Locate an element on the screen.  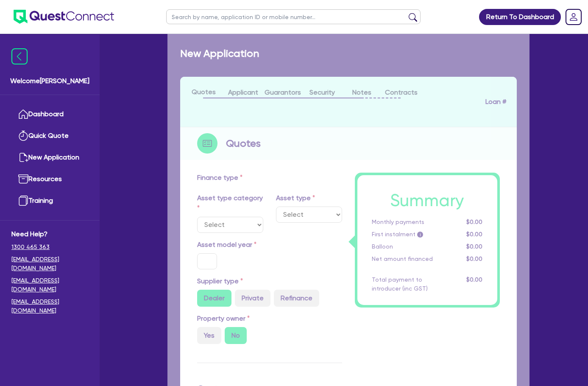
a: Training is located at coordinates (49, 201).